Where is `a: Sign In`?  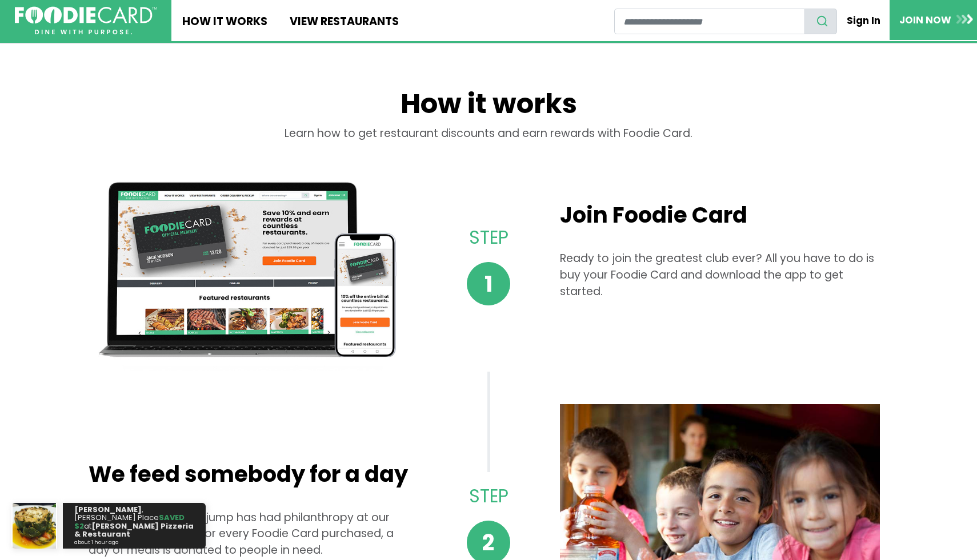 a: Sign In is located at coordinates (863, 21).